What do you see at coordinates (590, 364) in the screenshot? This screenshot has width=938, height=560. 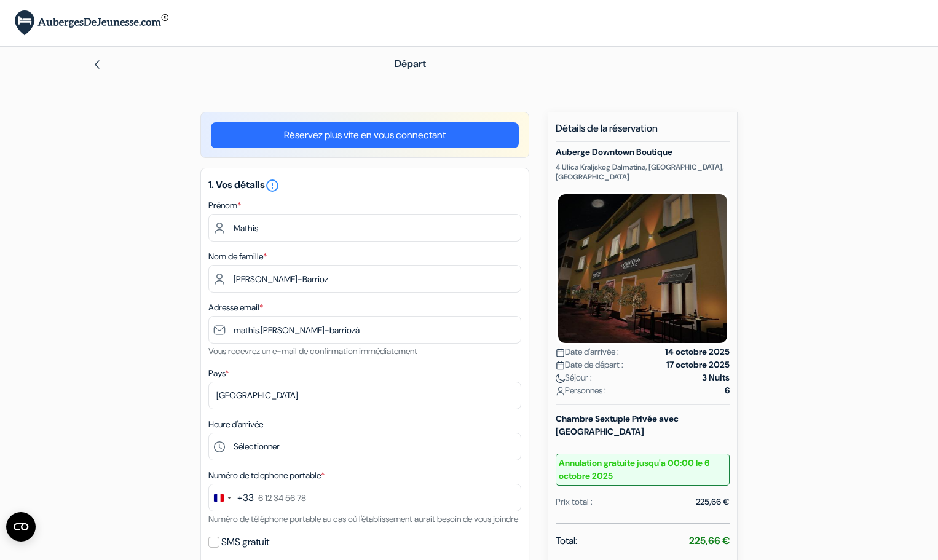 I see `span: Date de départ :` at bounding box center [590, 364].